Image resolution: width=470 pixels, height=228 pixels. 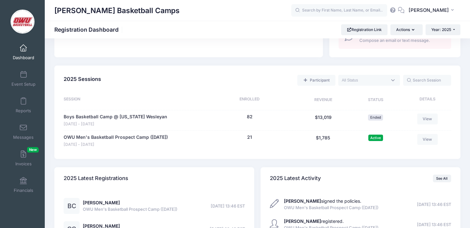 I want to click on a: Add a new manual registration, so click(x=317, y=80).